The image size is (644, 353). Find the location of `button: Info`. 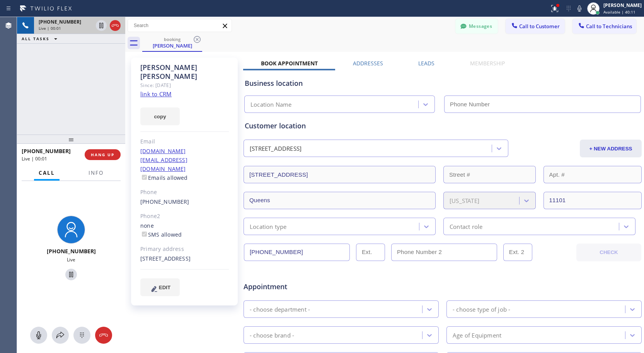

button: Info is located at coordinates (96, 173).